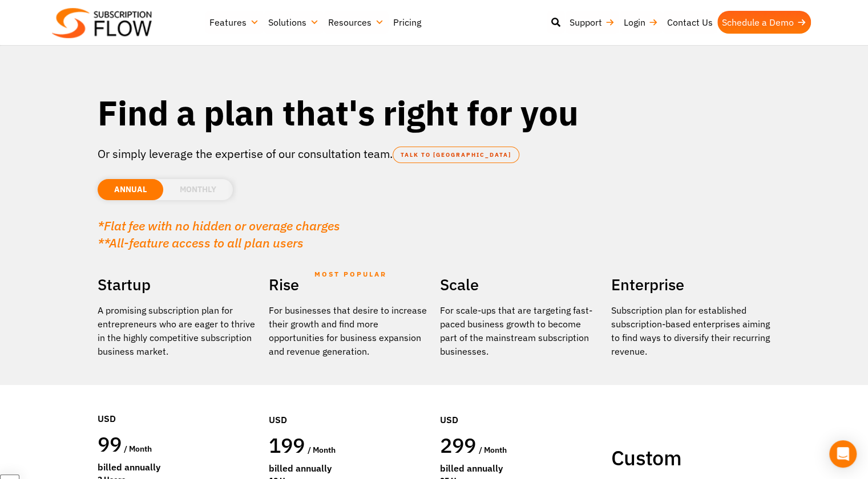 Image resolution: width=868 pixels, height=479 pixels. What do you see at coordinates (178, 331) in the screenshot?
I see `p: A promising subscription plan for entrepreneurs who are eager to thrive in the highly competitive...` at bounding box center [178, 331].